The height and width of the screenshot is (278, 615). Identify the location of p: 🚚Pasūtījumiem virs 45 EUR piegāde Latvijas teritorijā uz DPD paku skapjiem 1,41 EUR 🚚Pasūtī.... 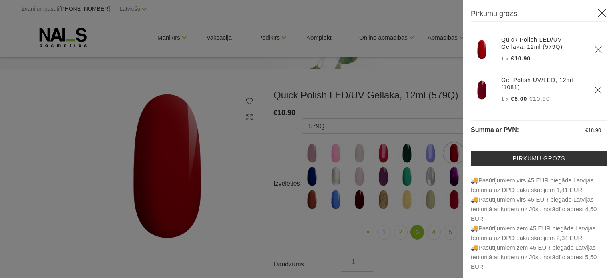
(539, 224).